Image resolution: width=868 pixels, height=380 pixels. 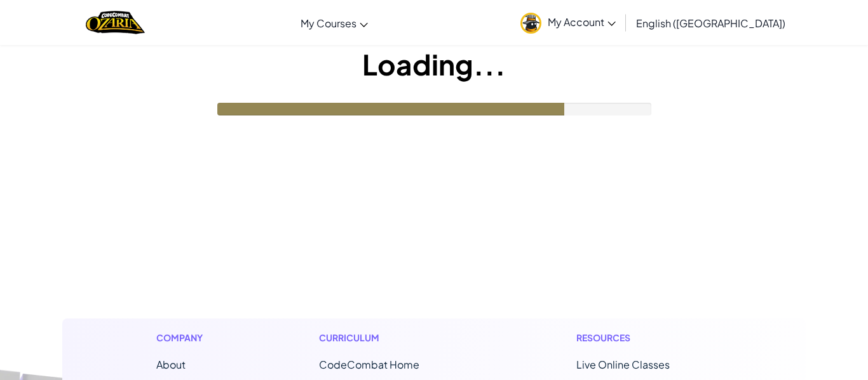 I want to click on a: About, so click(x=171, y=364).